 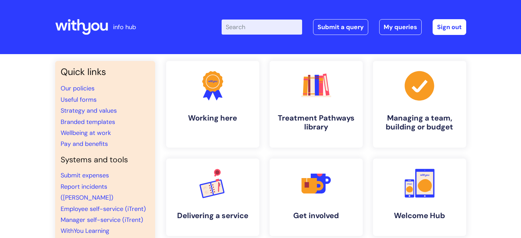 What do you see at coordinates (85, 231) in the screenshot?
I see `a: WithYou Learning` at bounding box center [85, 231].